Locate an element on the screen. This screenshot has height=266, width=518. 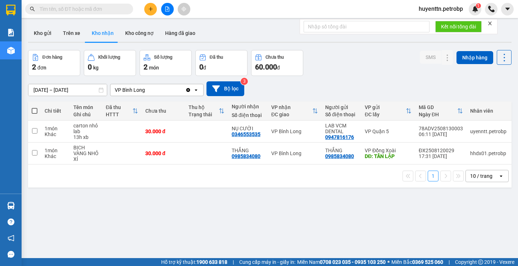
div: VP nhận is located at coordinates (292, 107).